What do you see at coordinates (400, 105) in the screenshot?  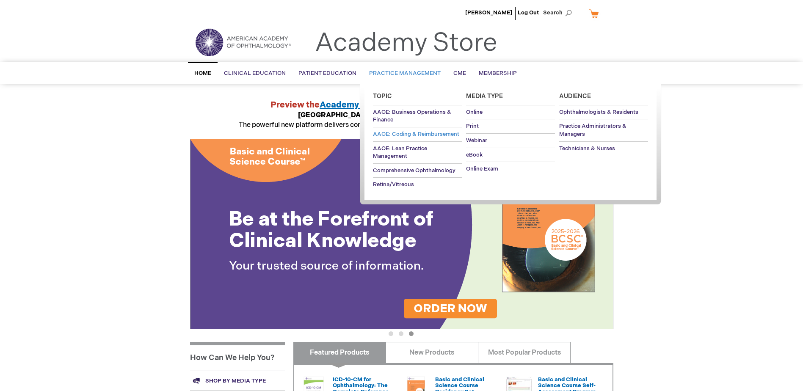 I see `span: Academy Technician Training Platform` at bounding box center [400, 105].